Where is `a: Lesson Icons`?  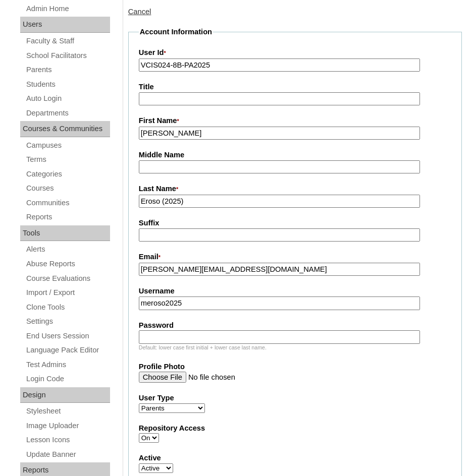
a: Lesson Icons is located at coordinates (68, 440).